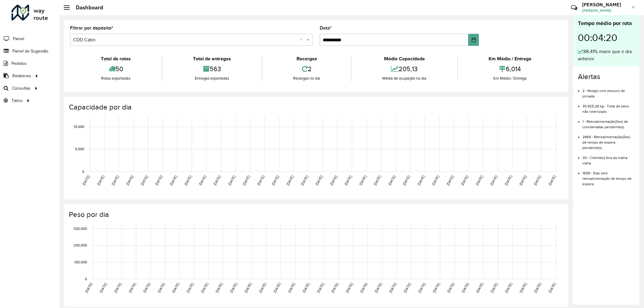 The height and width of the screenshot is (308, 644). Describe the element at coordinates (86, 8) in the screenshot. I see `h2: Dashboard` at that location.